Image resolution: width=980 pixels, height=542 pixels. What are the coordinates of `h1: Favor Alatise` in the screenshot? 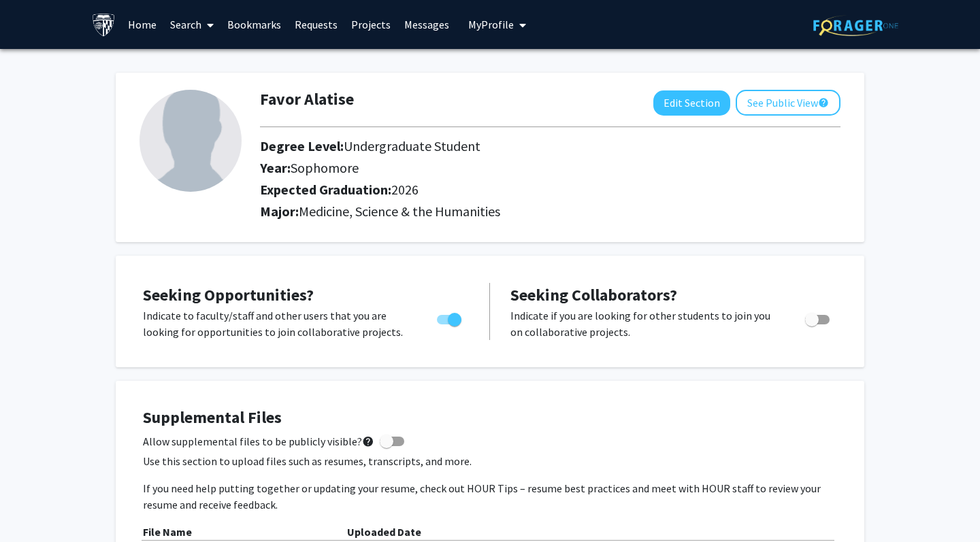 It's located at (307, 99).